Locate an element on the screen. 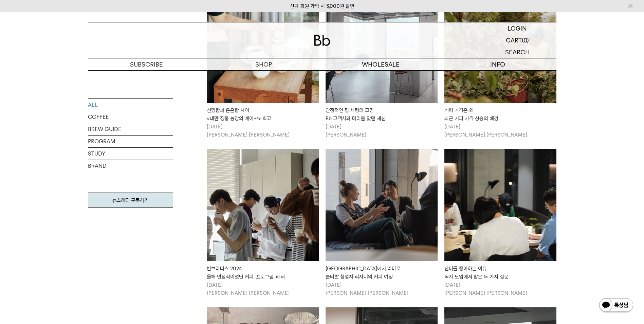 The height and width of the screenshot is (324, 644). div: 선명함과 은은함 사이 <대만 징롱 농장의 게이샤> 회고 is located at coordinates (263, 114).